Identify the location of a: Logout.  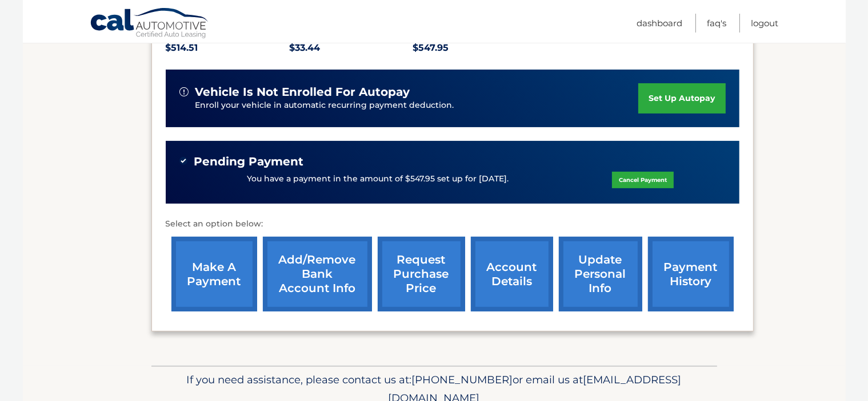
(765, 23).